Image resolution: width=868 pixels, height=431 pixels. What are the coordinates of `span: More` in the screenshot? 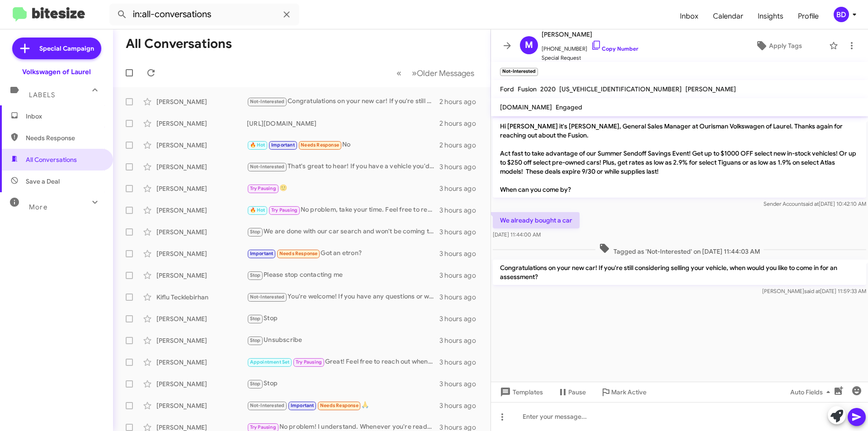 It's located at (38, 207).